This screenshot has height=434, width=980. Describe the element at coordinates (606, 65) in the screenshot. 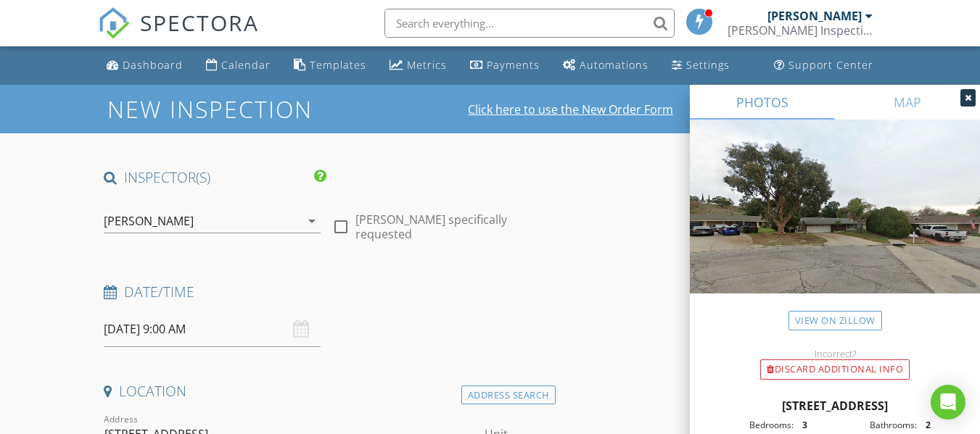

I see `a: Automations (Basic)` at that location.